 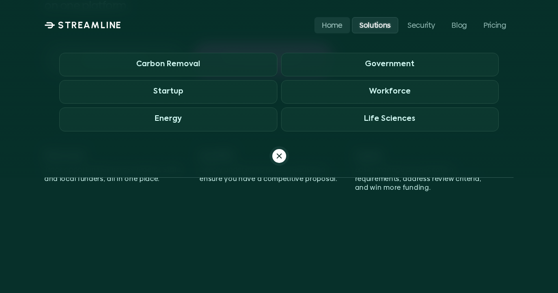 What do you see at coordinates (389, 64) in the screenshot?
I see `h3: Government` at bounding box center [389, 64].